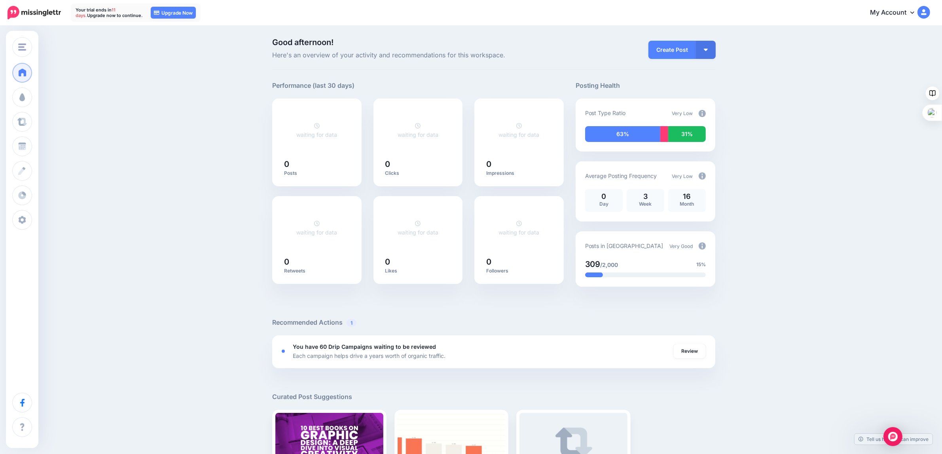 The width and height of the screenshot is (942, 454). I want to click on p: 16, so click(687, 197).